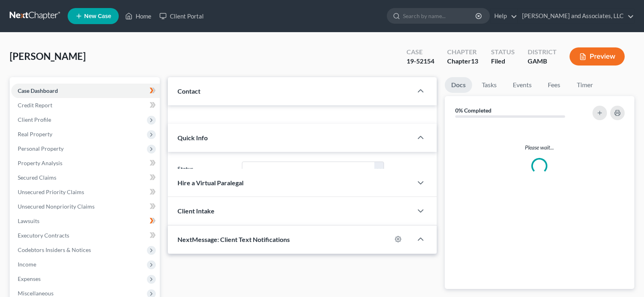 This screenshot has height=297, width=644. Describe the element at coordinates (475, 61) in the screenshot. I see `span: 13` at that location.